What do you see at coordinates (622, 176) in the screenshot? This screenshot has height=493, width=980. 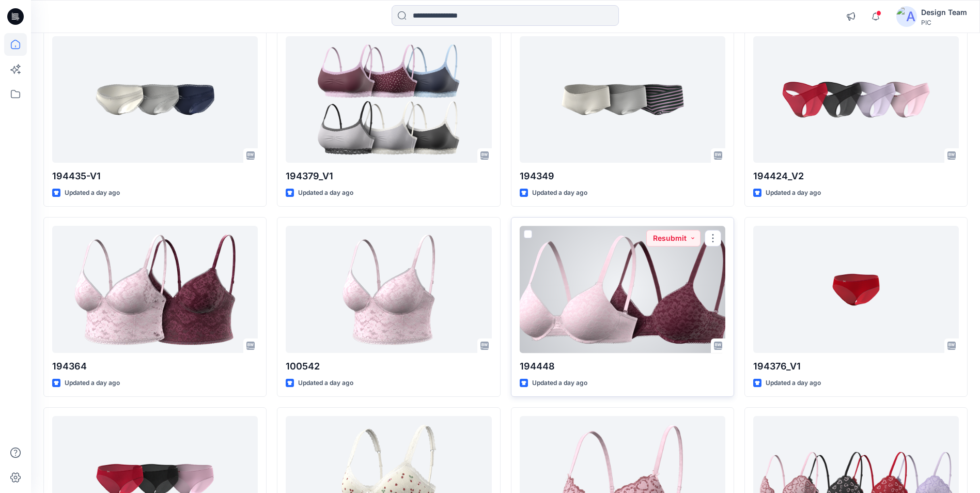 I see `p: 194349` at bounding box center [622, 176].